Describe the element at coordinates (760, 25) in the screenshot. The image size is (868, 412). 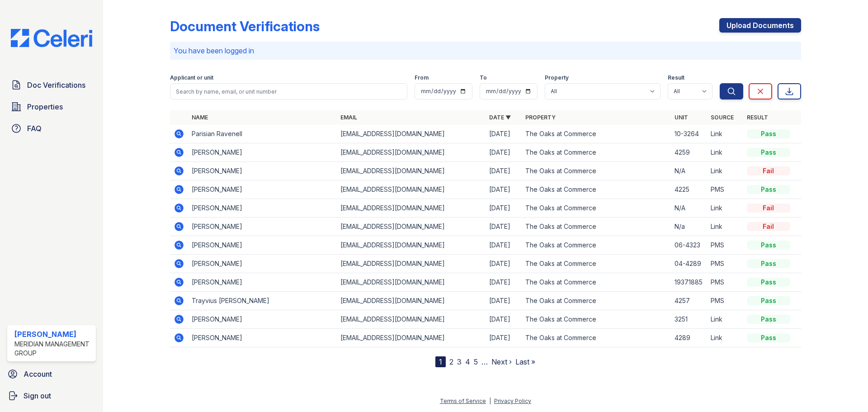
I see `a: Upload Documents` at that location.